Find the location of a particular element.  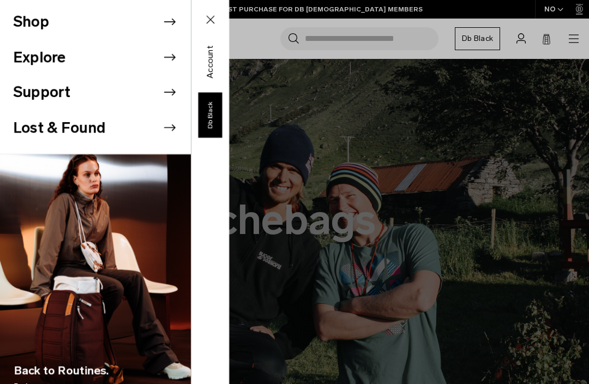

button: Support is located at coordinates (41, 92).